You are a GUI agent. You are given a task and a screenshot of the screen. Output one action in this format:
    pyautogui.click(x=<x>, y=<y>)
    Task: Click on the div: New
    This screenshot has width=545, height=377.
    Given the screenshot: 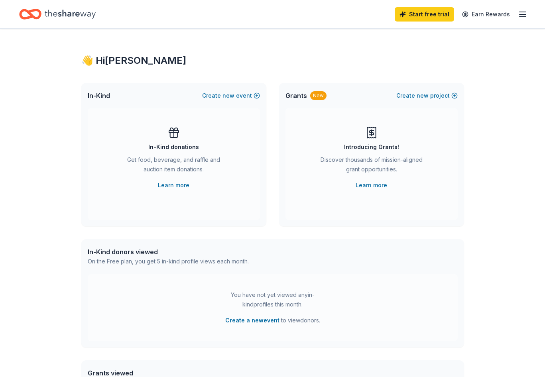 What is the action you would take?
    pyautogui.click(x=318, y=96)
    